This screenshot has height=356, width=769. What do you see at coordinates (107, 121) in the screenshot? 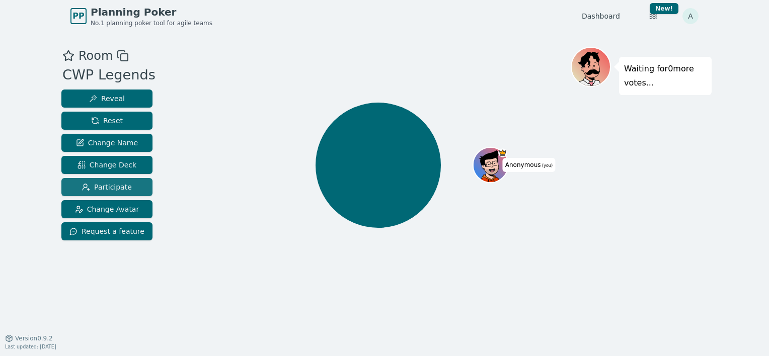
I see `button: Reset` at bounding box center [107, 121].